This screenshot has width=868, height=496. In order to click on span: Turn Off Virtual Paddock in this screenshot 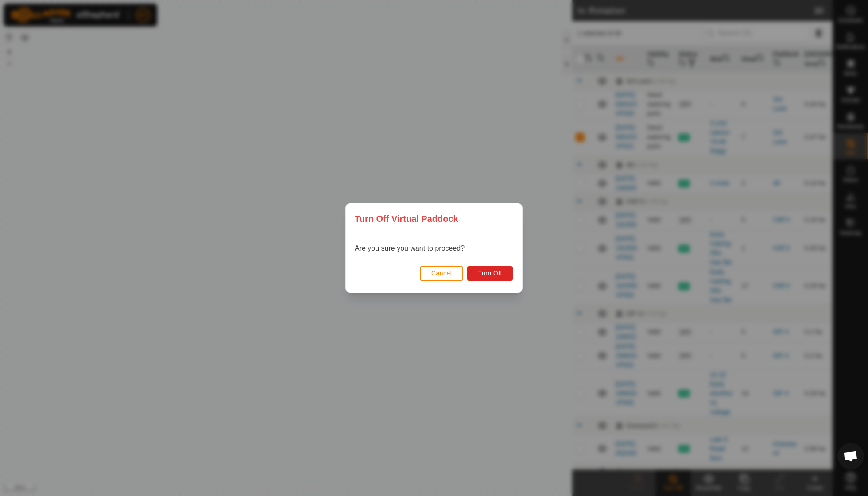, I will do `click(406, 219)`.